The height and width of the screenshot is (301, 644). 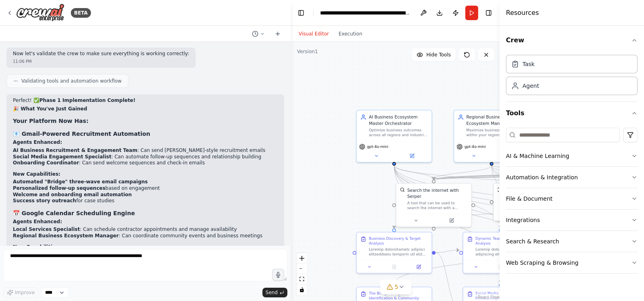 What do you see at coordinates (394, 136) in the screenshot?
I see `div: AI Business Ecosystem Master OrchestratorOptimize business outcomes across all regions and indust...` at bounding box center [394, 136].